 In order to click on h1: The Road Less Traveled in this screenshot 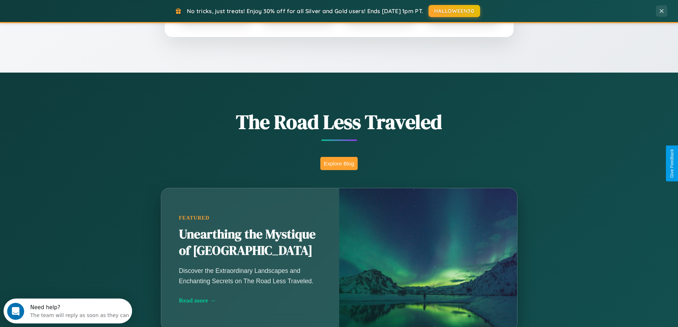, I will do `click(339, 122)`.